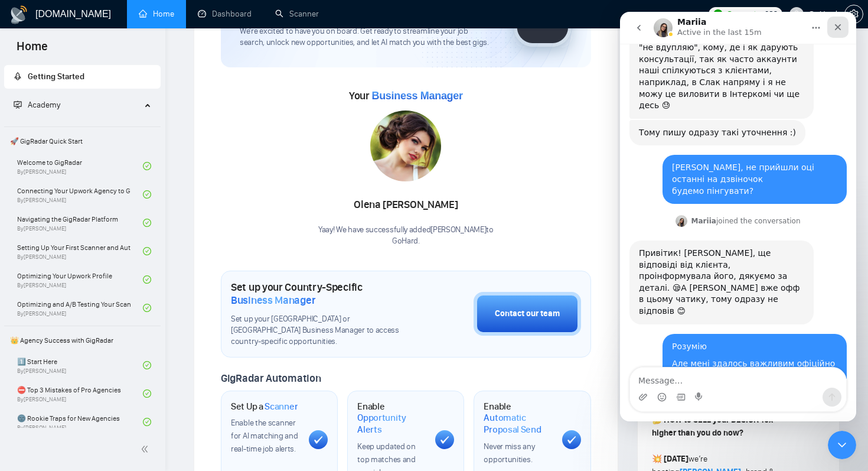  Describe the element at coordinates (83, 209) in the screenshot. I see `b: Mariia` at that location.